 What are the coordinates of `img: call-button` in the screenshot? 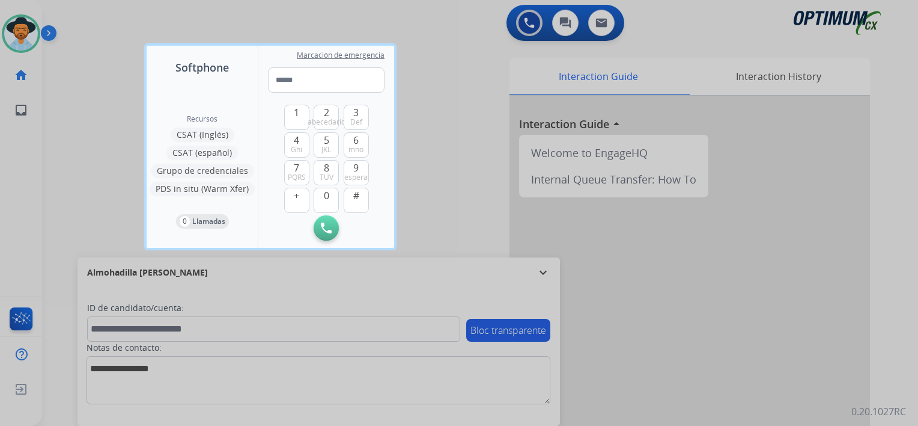 It's located at (326, 228).